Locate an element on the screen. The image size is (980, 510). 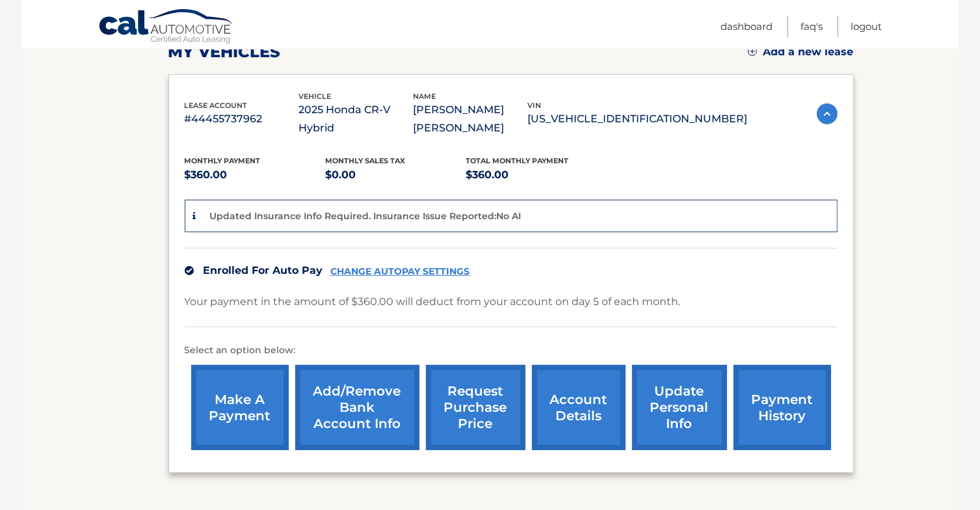
p: $0.00 is located at coordinates (395, 175).